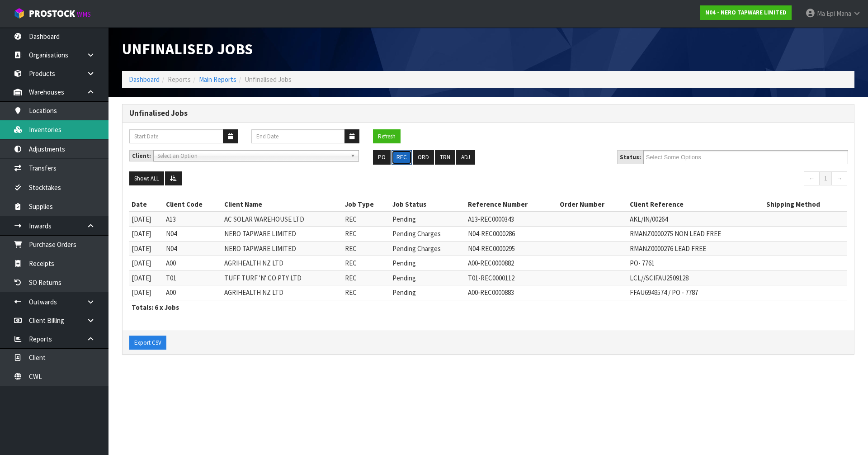 Image resolution: width=868 pixels, height=455 pixels. Describe the element at coordinates (671, 179) in the screenshot. I see `nav: Page navigation` at that location.